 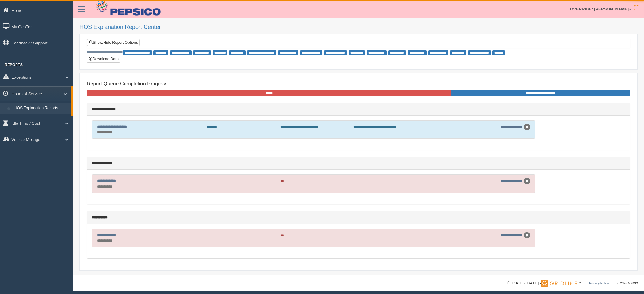 What do you see at coordinates (41, 119) in the screenshot?
I see `a: HOS Violation Audit Reports` at bounding box center [41, 119].